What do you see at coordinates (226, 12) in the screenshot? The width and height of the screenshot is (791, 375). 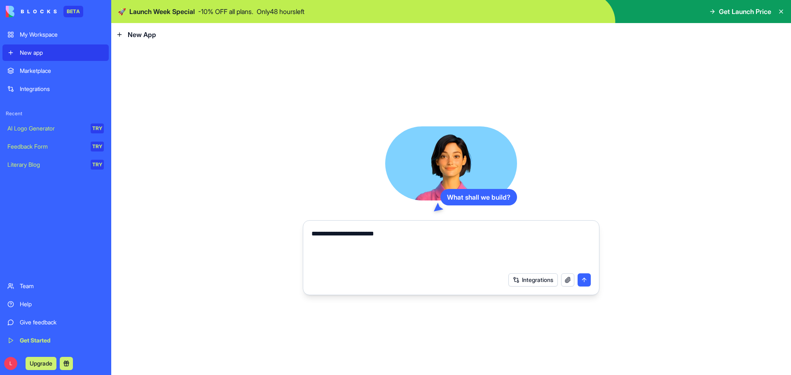 I see `p: - 10 % OFF all plans.` at bounding box center [226, 12].